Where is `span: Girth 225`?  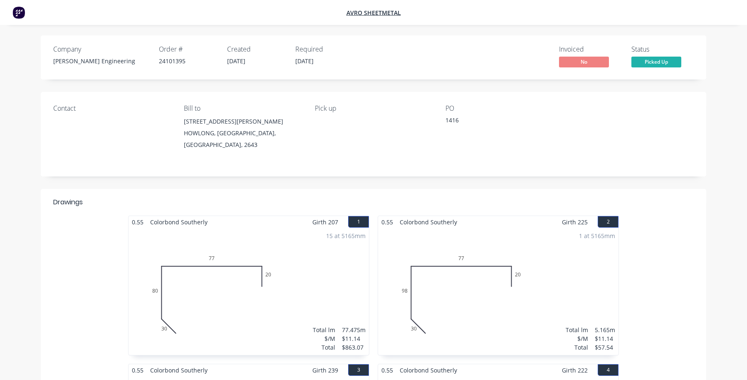 span: Girth 225 is located at coordinates (575, 222).